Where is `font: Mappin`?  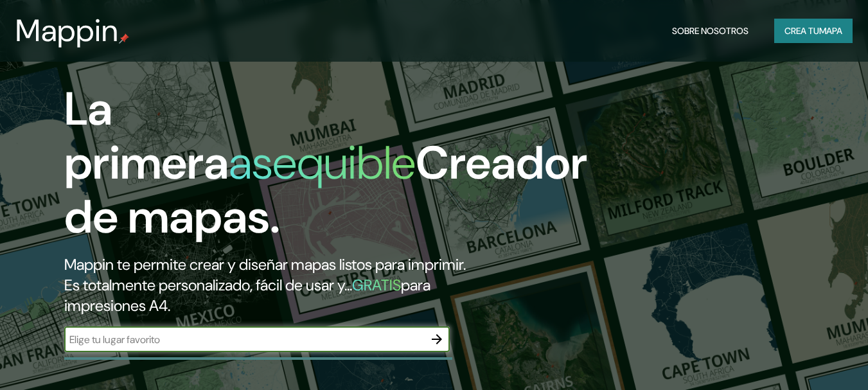
font: Mappin is located at coordinates (67, 30).